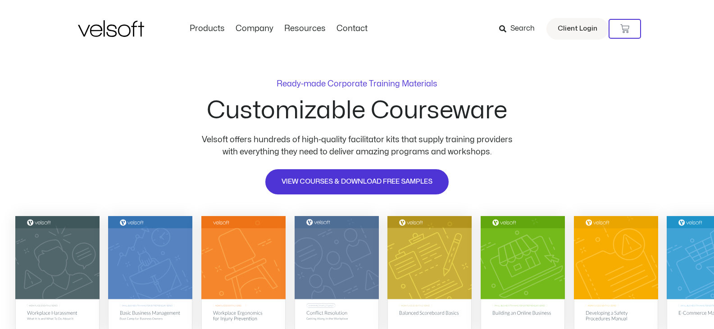 This screenshot has width=714, height=329. Describe the element at coordinates (357, 182) in the screenshot. I see `a: VIEW COURSES & DOWNLOAD FREE SAMPLES` at that location.